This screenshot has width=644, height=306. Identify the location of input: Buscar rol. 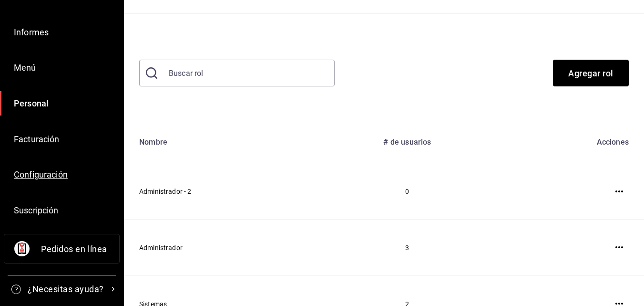
(248, 73).